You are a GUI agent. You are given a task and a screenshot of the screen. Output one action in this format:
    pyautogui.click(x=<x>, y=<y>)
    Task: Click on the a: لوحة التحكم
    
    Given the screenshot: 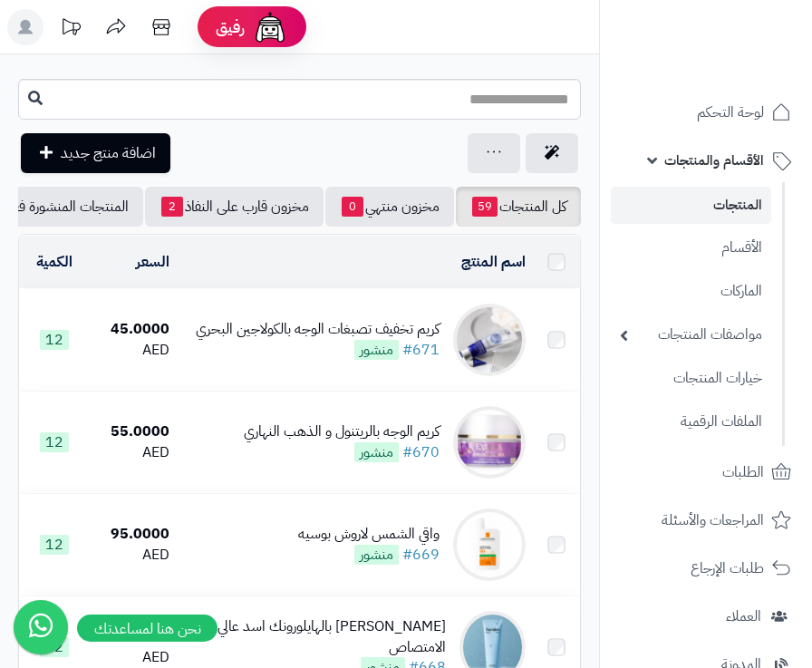 What is the action you would take?
    pyautogui.click(x=706, y=112)
    